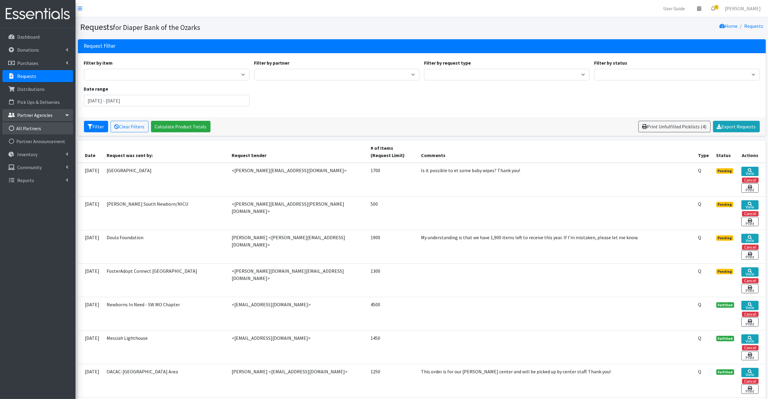 Image resolution: width=768 pixels, height=399 pixels. Describe the element at coordinates (556, 180) in the screenshot. I see `td: Is it possible to et some baby wipes? Thank you!` at that location.